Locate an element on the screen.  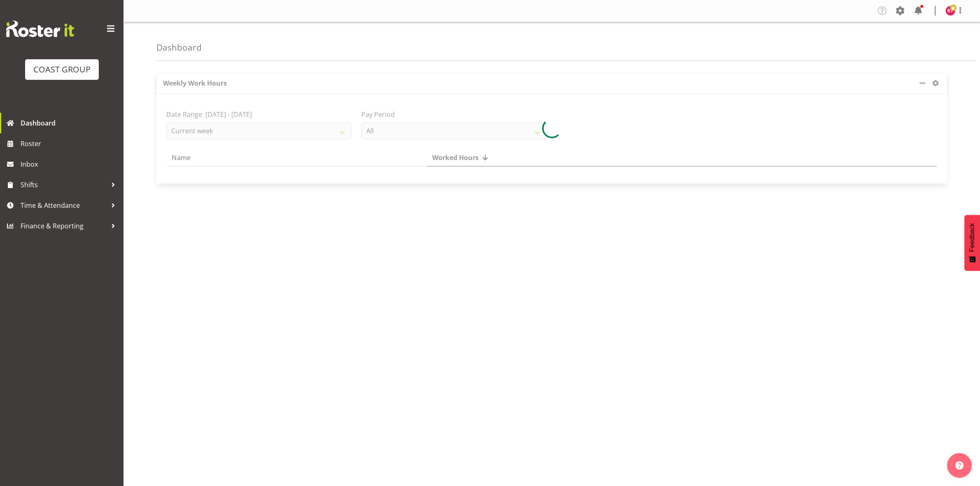
span: Roster is located at coordinates (70, 143).